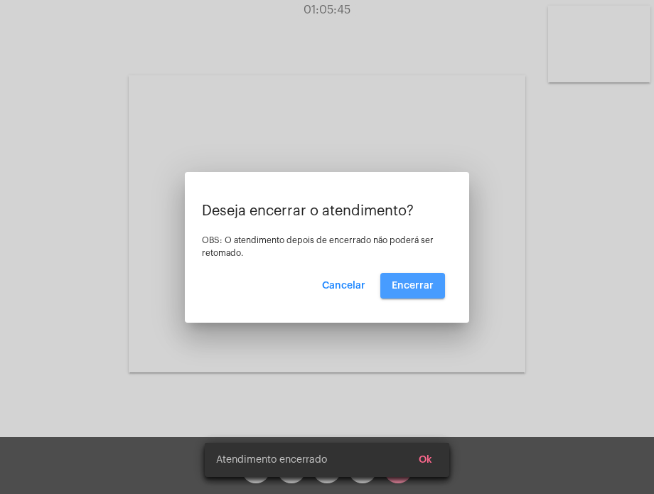 This screenshot has width=654, height=494. Describe the element at coordinates (343, 286) in the screenshot. I see `span: Cancelar` at that location.